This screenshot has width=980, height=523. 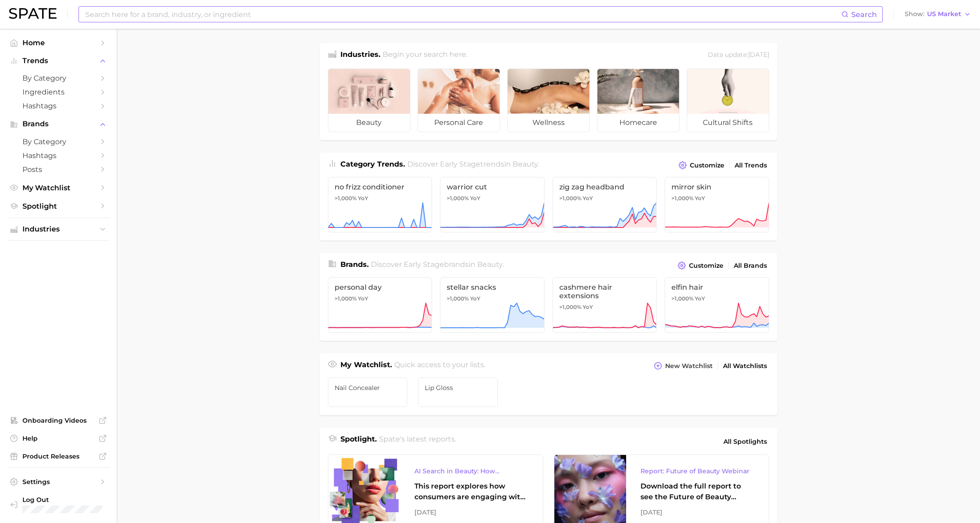 I want to click on h1: My Watchlist., so click(x=366, y=366).